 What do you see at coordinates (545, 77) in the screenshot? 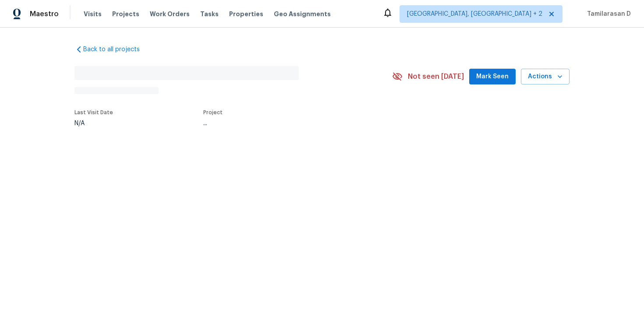
I see `button: Actions` at bounding box center [545, 77].